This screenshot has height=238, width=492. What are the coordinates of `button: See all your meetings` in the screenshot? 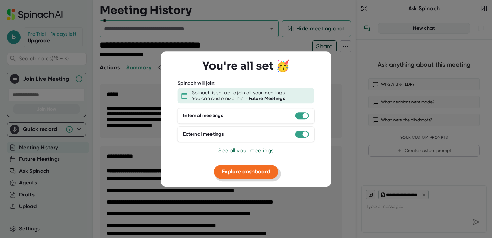 It's located at (246, 151).